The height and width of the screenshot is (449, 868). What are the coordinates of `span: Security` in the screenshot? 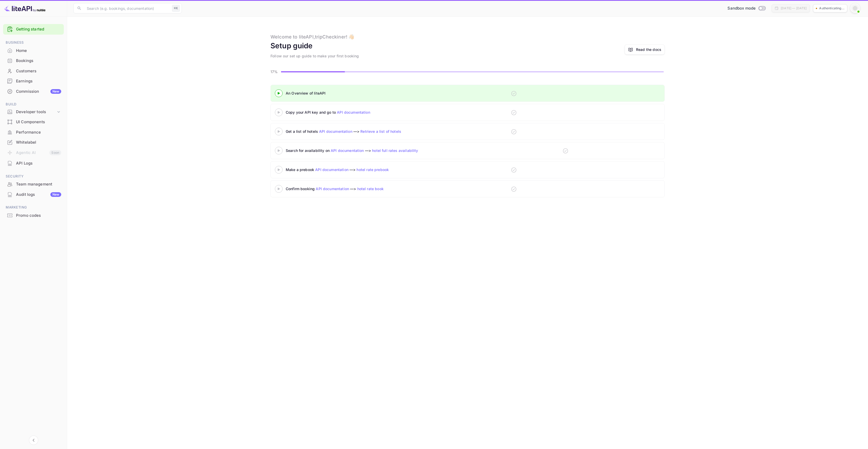 It's located at (33, 176).